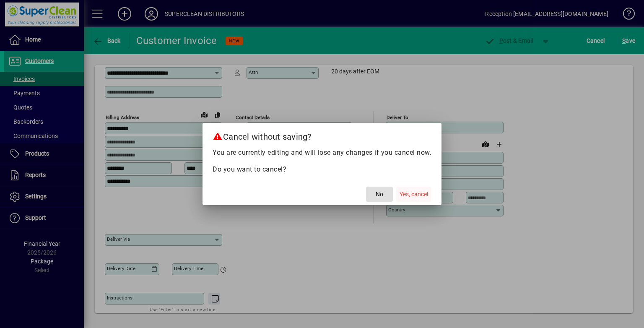  I want to click on h2: Cancel without saving?, so click(322, 135).